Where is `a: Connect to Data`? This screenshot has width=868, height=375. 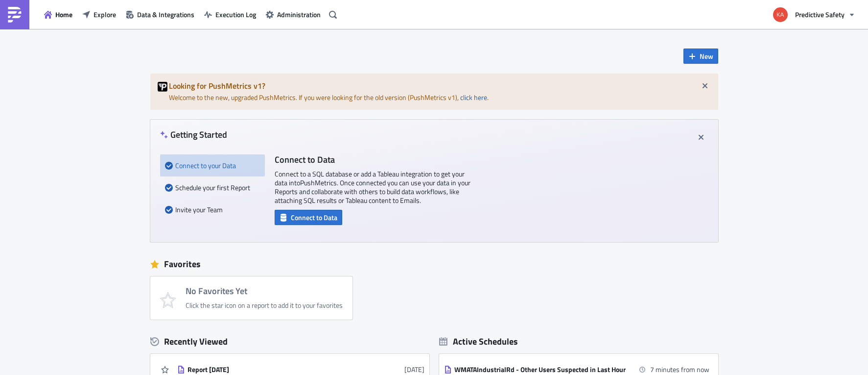
a: Connect to Data is located at coordinates (309, 216).